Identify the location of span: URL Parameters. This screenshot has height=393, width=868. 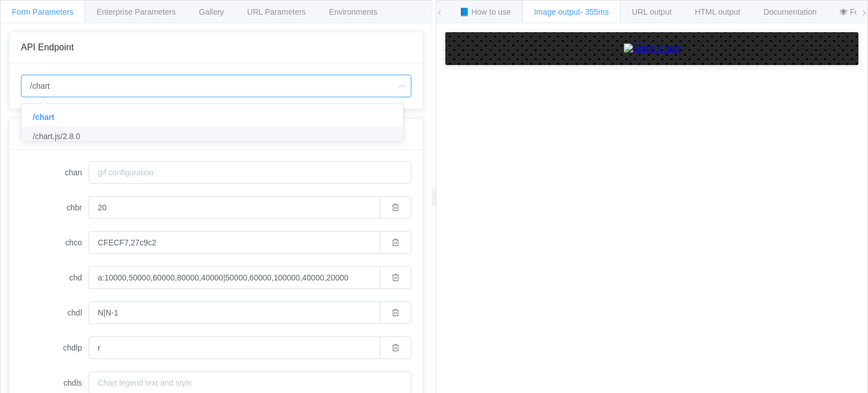
(276, 12).